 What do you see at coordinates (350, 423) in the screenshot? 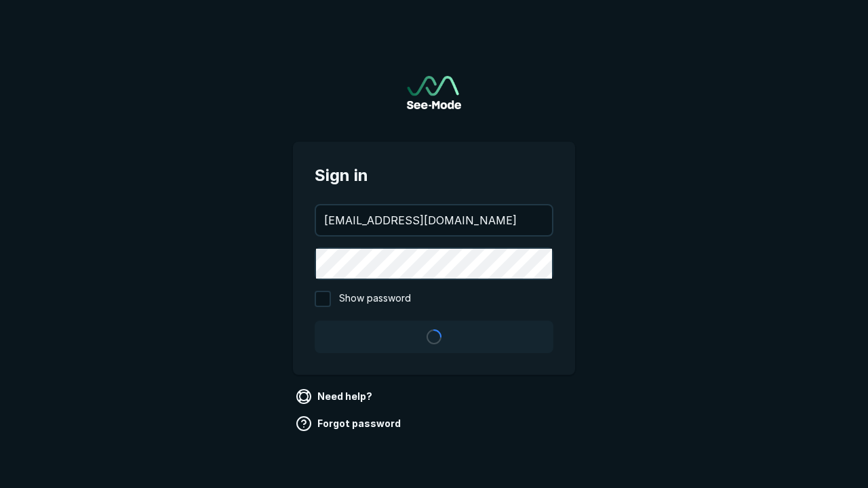
I see `a: Forgot password` at bounding box center [350, 423].